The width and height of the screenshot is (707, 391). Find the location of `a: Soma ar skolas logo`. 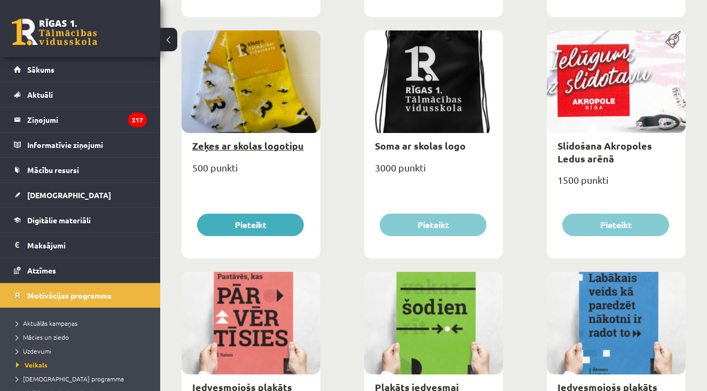

a: Soma ar skolas logo is located at coordinates (420, 145).